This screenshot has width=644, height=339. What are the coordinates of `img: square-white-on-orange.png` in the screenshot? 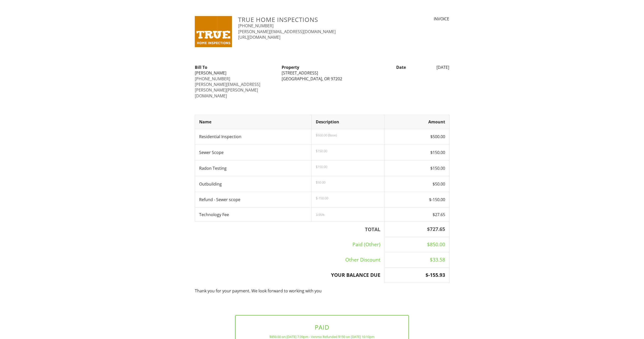 It's located at (213, 31).